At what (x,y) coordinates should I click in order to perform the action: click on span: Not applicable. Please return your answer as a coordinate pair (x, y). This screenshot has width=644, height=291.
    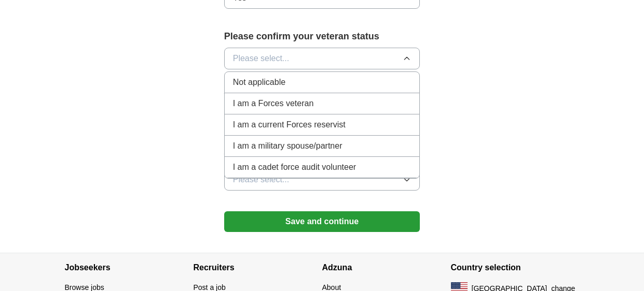
    Looking at the image, I should click on (259, 82).